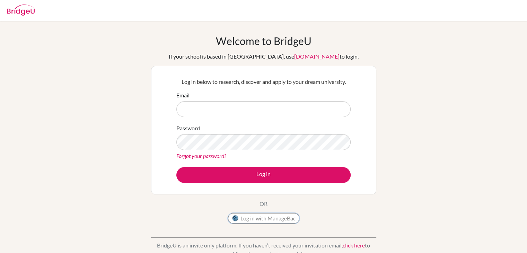  What do you see at coordinates (201, 156) in the screenshot?
I see `a: Forgot your password?` at bounding box center [201, 156].